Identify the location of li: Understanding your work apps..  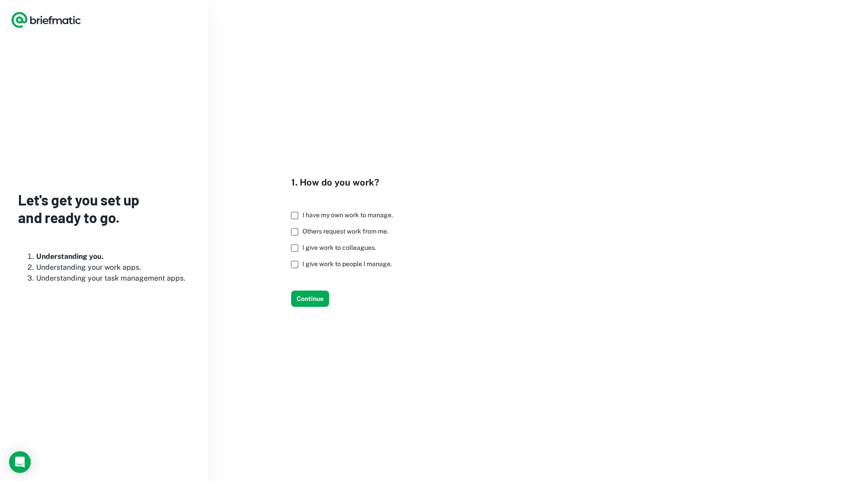
(113, 267).